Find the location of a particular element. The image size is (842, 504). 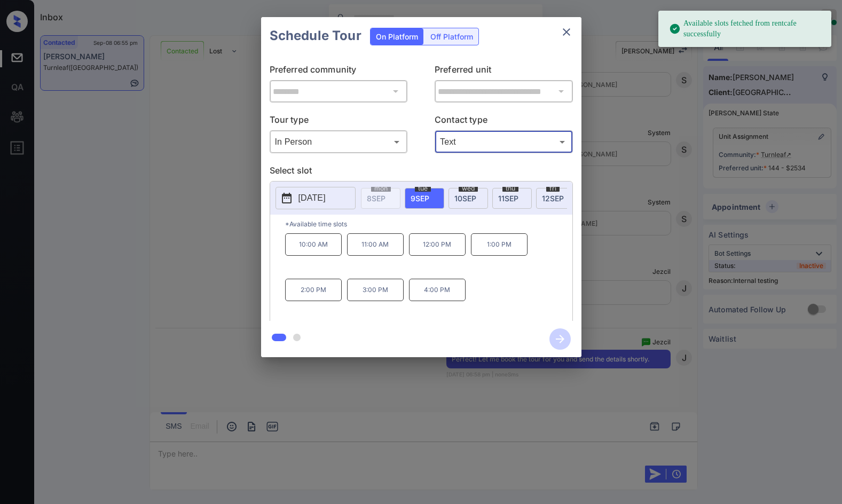

p: 11:00 AM is located at coordinates (376, 244).